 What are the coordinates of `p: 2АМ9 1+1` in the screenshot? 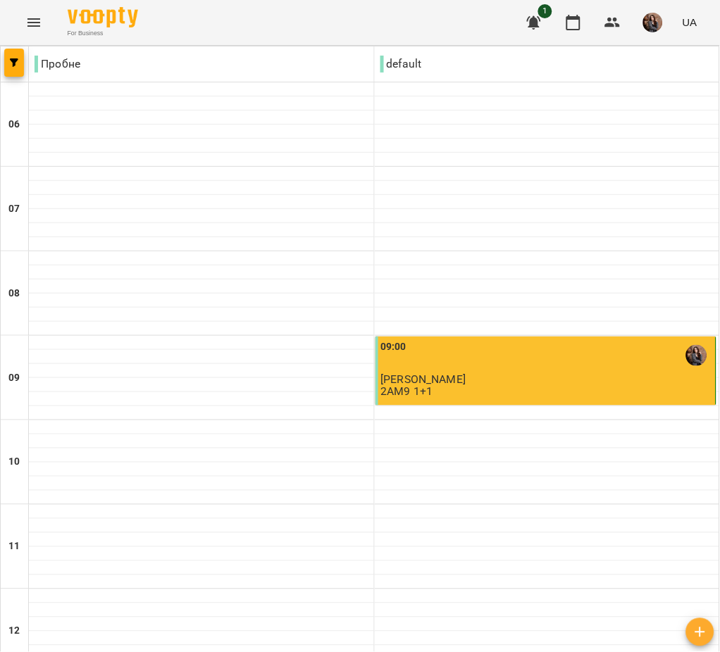 It's located at (407, 392).